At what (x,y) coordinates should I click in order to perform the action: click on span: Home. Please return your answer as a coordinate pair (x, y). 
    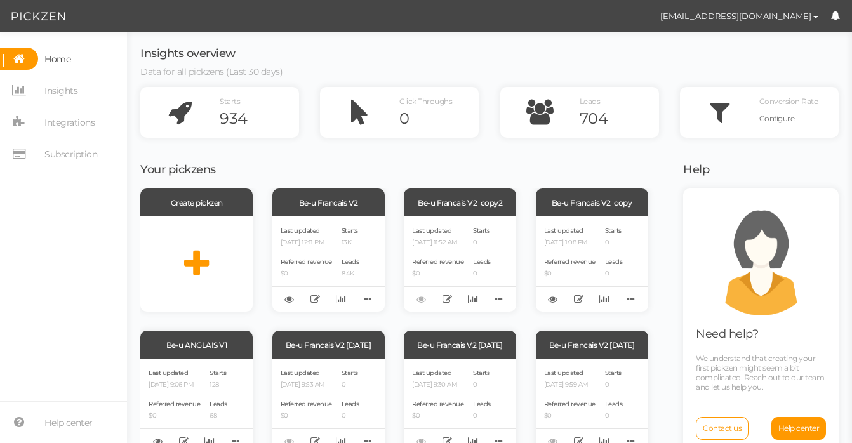
    Looking at the image, I should click on (57, 59).